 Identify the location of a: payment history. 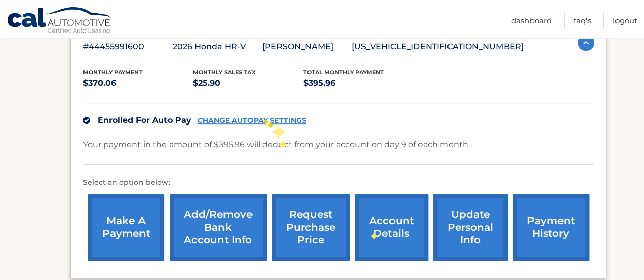
(550, 228).